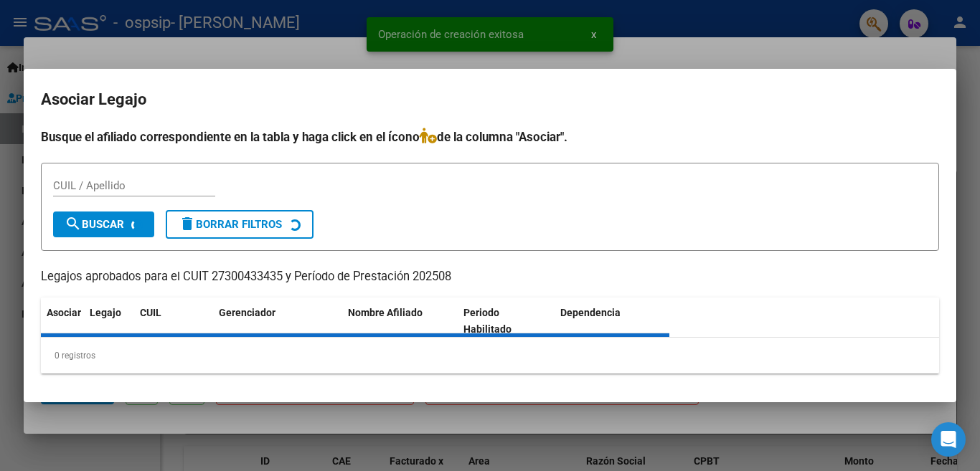 The height and width of the screenshot is (471, 980). I want to click on span: Periodo Habilitado, so click(488, 321).